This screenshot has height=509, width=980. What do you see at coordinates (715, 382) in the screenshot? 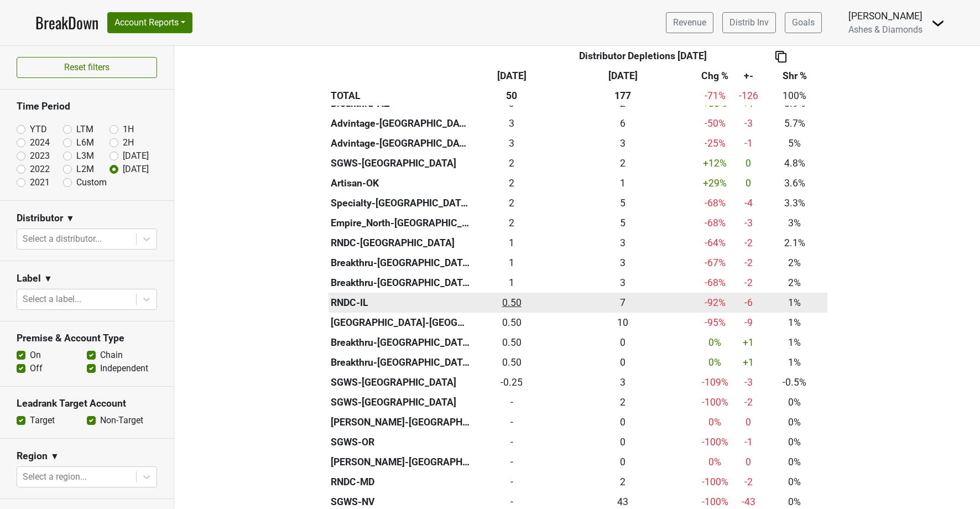
I see `td: -109 %` at bounding box center [715, 382].